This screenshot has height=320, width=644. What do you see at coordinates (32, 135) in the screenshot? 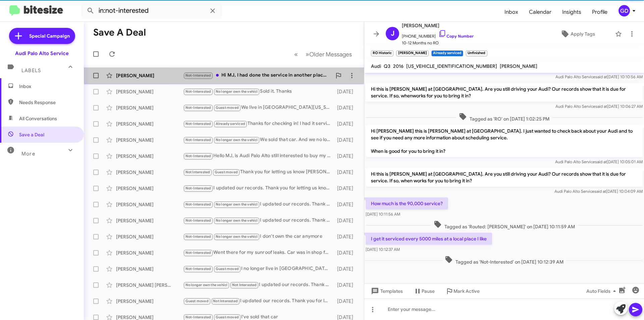
I see `span: Save a Deal` at bounding box center [32, 135].